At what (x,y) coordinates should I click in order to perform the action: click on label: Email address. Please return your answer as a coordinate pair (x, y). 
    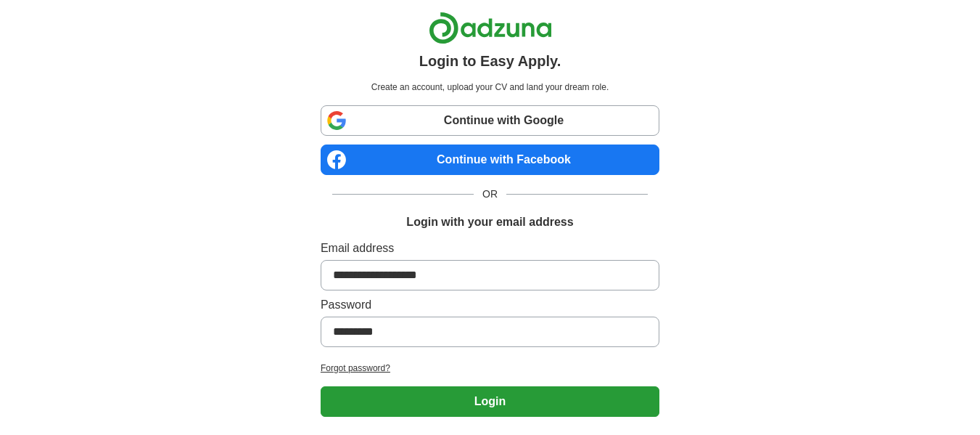
    Looking at the image, I should click on (489, 248).